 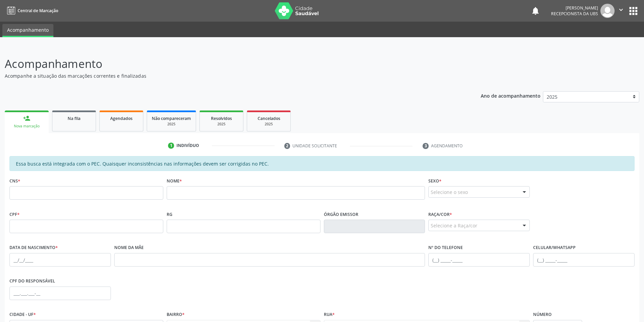 What do you see at coordinates (15, 214) in the screenshot?
I see `label: CPF` at bounding box center [15, 214].